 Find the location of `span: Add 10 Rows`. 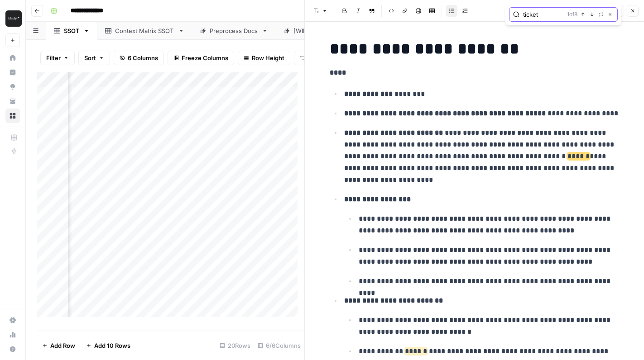

span: Add 10 Rows is located at coordinates (112, 346).